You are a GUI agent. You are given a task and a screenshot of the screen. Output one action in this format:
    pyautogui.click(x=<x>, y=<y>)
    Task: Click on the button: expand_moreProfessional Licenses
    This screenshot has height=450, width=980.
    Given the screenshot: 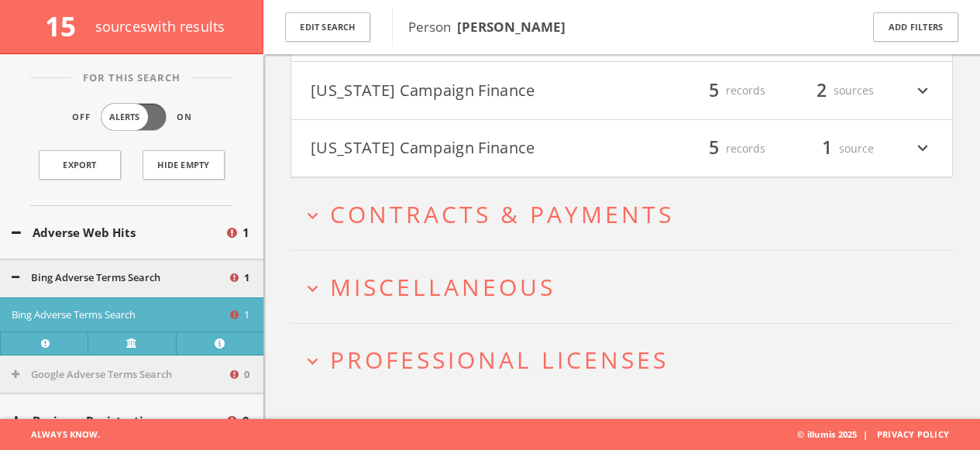 What is the action you would take?
    pyautogui.click(x=628, y=359)
    